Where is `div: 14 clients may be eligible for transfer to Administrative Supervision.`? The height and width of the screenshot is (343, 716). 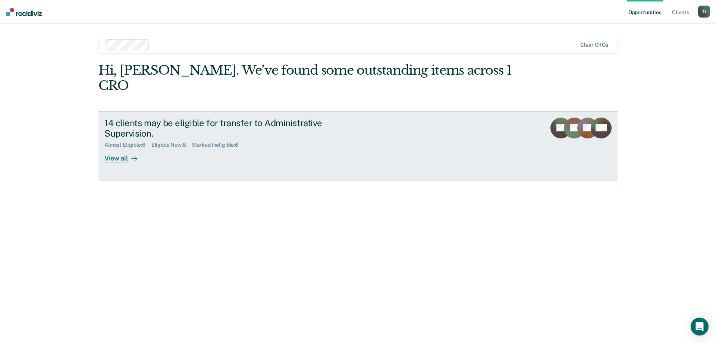
div: 14 clients may be eligible for transfer to Administrative Supervision. is located at coordinates (235, 128).